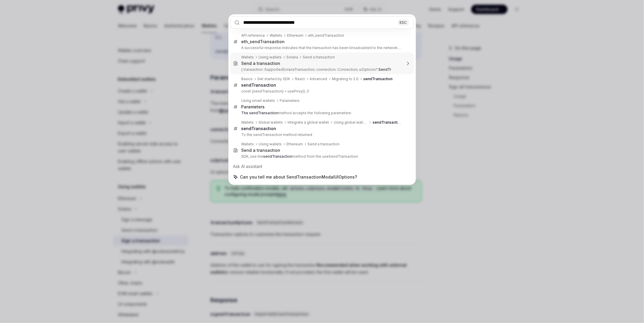 Image resolution: width=644 pixels, height=323 pixels. I want to click on div: Basics, so click(247, 79).